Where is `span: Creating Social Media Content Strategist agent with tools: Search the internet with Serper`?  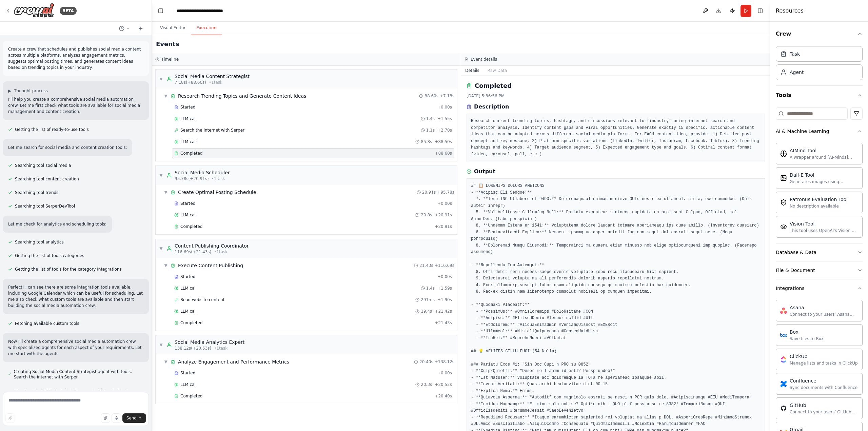 span: Creating Social Media Content Strategist agent with tools: Search the internet with Serper is located at coordinates (78, 374).